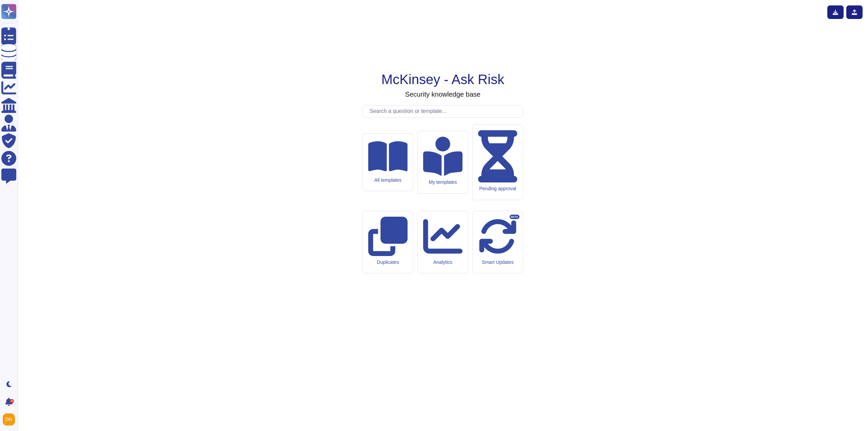 The image size is (868, 431). I want to click on div: Duplicates, so click(388, 263).